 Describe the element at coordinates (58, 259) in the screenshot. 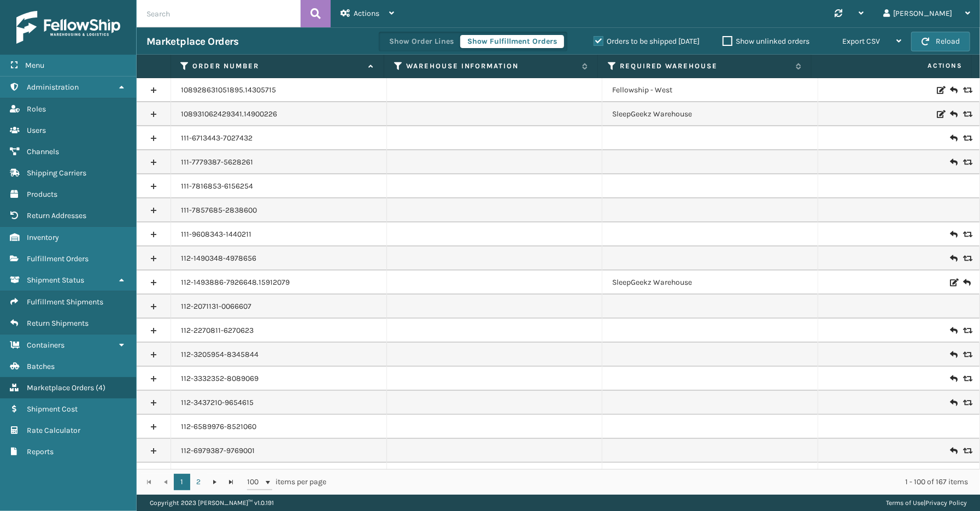

I see `span: Fulfillment Orders` at that location.